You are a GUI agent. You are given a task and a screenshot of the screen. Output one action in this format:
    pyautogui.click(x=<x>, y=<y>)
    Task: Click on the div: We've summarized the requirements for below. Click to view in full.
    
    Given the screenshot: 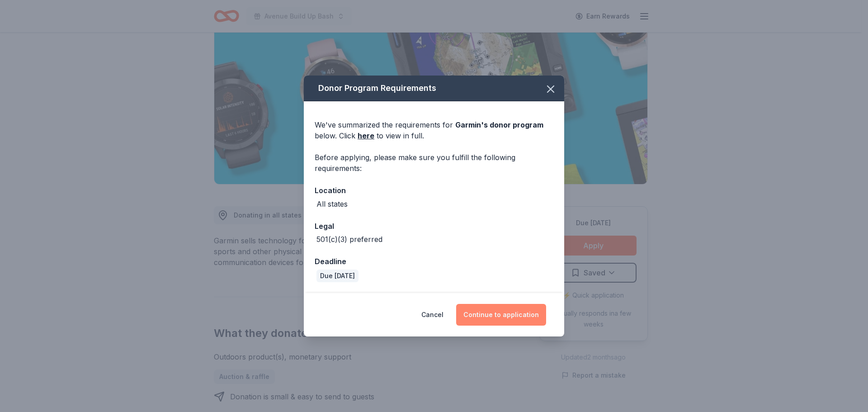 What is the action you would take?
    pyautogui.click(x=434, y=130)
    